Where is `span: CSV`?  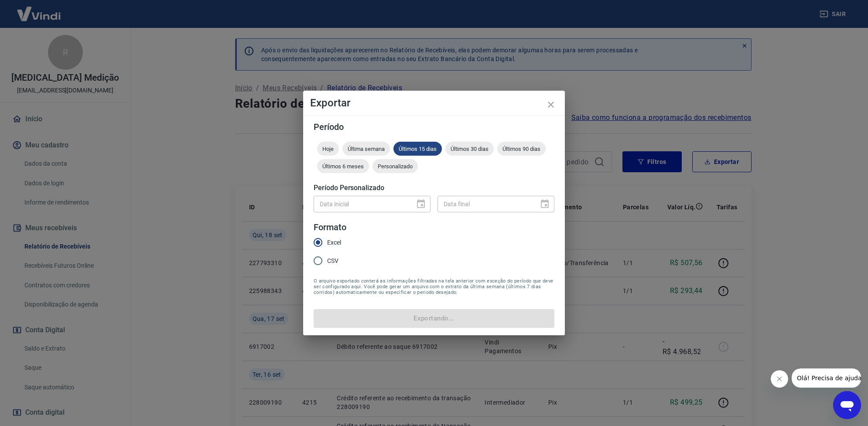
span: CSV is located at coordinates (333, 261).